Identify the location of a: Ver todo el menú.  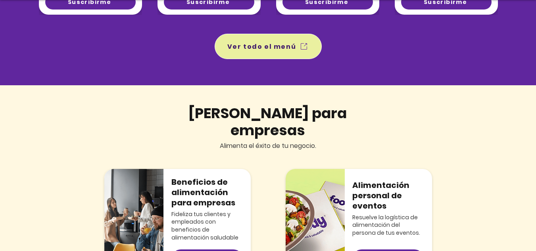
(268, 46).